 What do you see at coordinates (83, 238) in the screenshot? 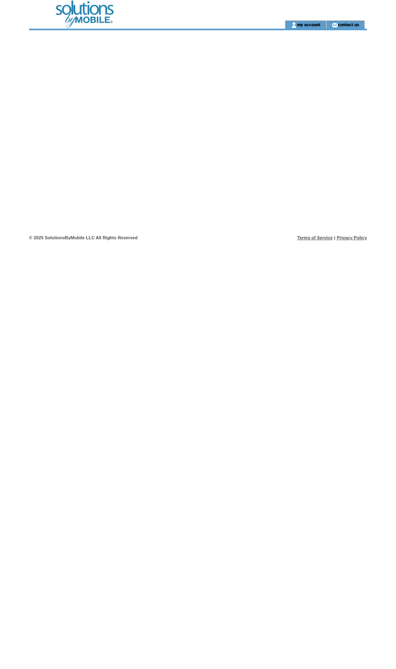
I see `span: © 2025 SolutionsByMobile LLC All Rights Reserved` at bounding box center [83, 238].